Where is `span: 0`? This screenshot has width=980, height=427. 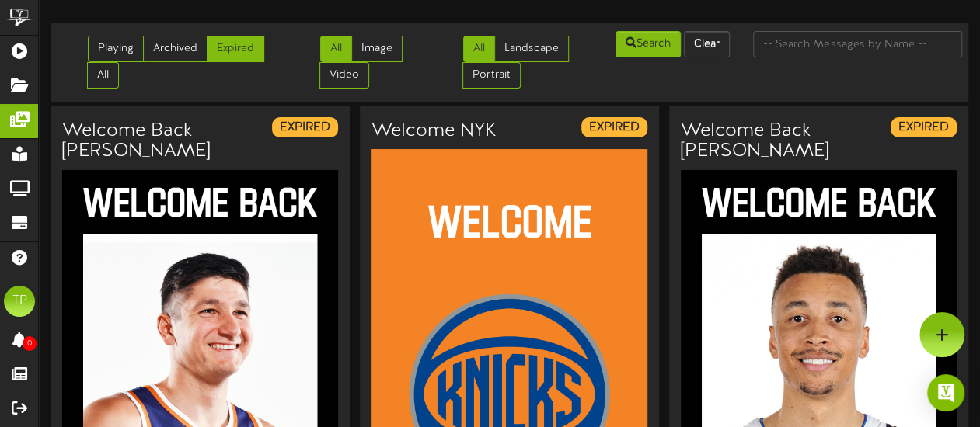 span: 0 is located at coordinates (29, 343).